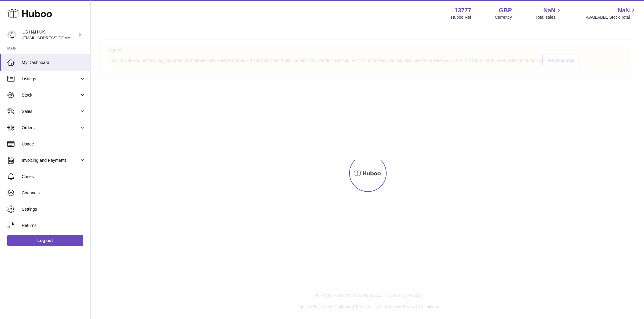 The width and height of the screenshot is (644, 319). I want to click on a: NaN Total sales, so click(549, 13).